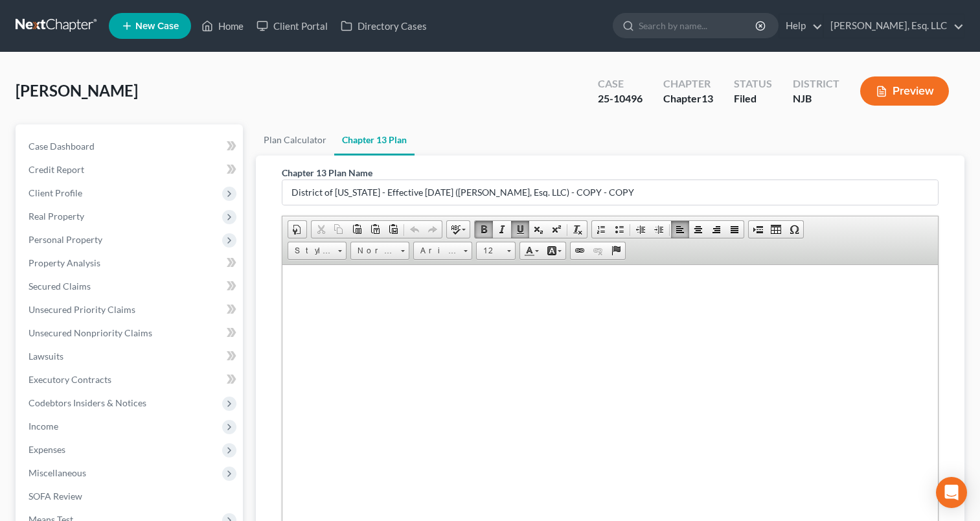 This screenshot has width=980, height=521. What do you see at coordinates (130, 333) in the screenshot?
I see `a: Unsecured Nonpriority Claims` at bounding box center [130, 333].